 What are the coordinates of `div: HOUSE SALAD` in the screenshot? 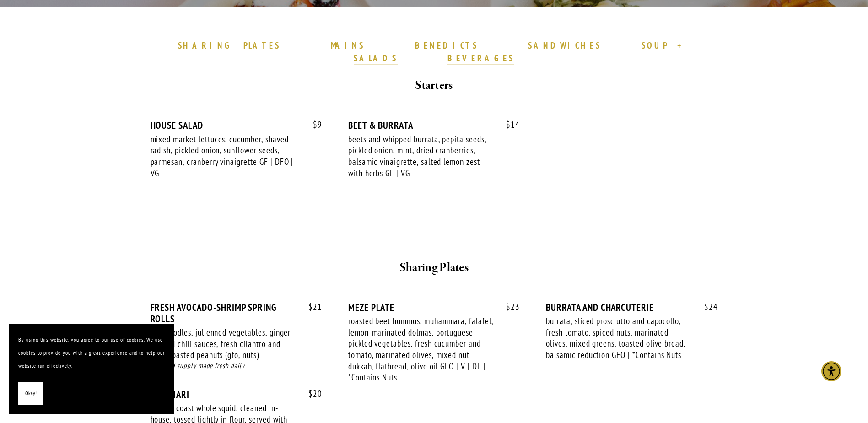 It's located at (236, 125).